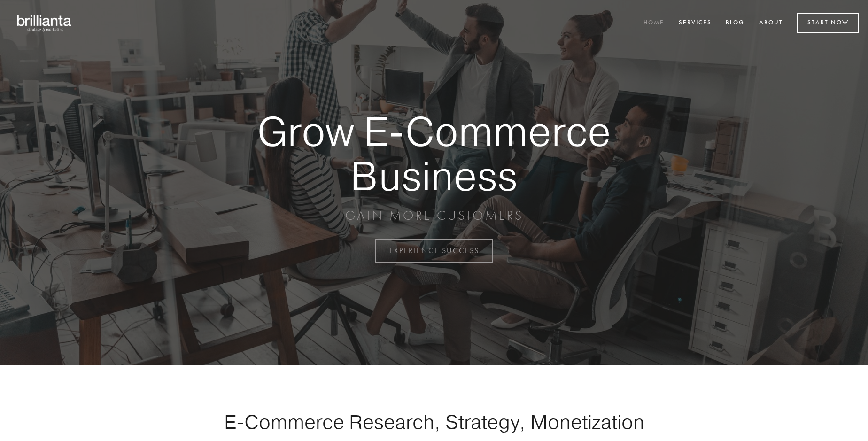  What do you see at coordinates (434, 251) in the screenshot?
I see `a: EXPERIENCE SUCCESS` at bounding box center [434, 251].